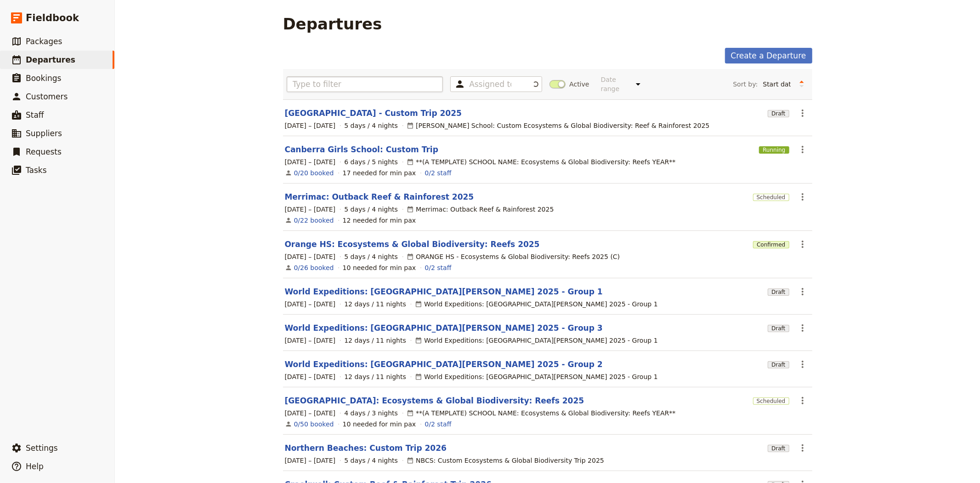 This screenshot has height=483, width=980. I want to click on div: NBCS: Custom Ecosystems & Global Biodiversity Trip 2025, so click(506, 460).